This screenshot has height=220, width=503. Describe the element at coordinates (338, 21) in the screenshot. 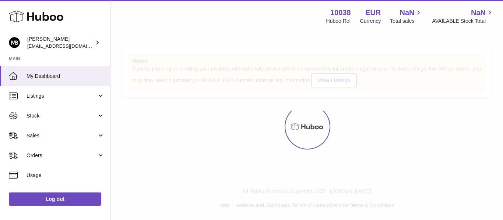

I see `div: Huboo Ref` at that location.